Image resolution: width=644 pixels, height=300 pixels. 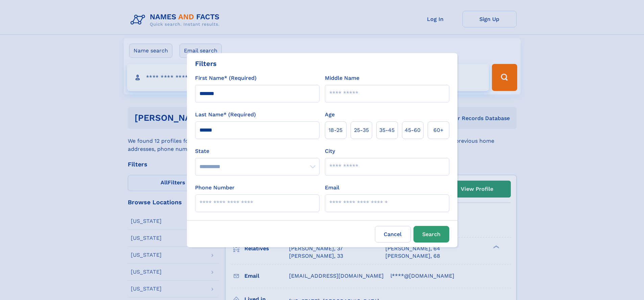 What do you see at coordinates (335, 130) in the screenshot?
I see `span: 18‑25` at bounding box center [335, 130].